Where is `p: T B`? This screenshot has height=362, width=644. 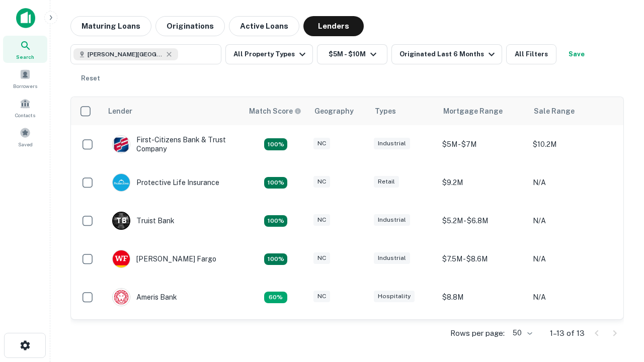
p: T B is located at coordinates (121, 221).